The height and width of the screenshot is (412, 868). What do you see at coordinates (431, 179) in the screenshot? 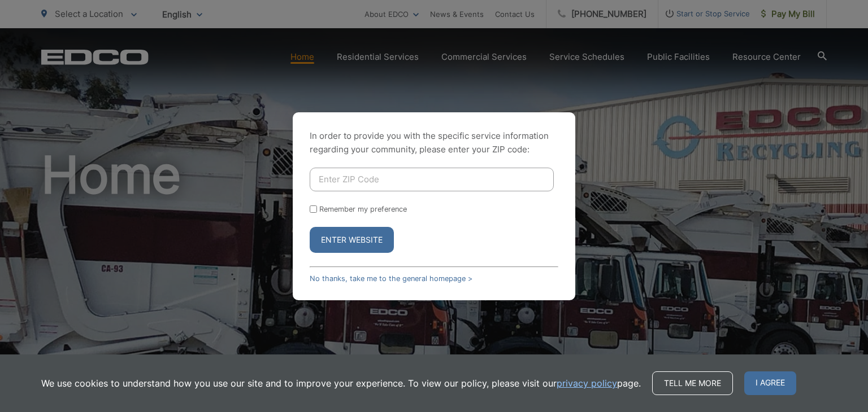
I see `input: Enter ZIP Code` at bounding box center [431, 179].